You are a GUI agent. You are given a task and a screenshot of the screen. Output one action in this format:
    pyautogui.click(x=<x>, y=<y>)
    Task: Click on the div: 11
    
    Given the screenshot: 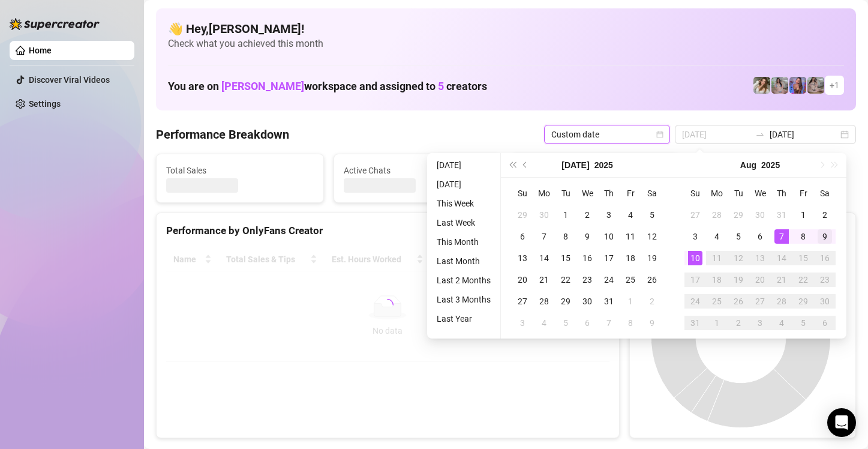 What is the action you would take?
    pyautogui.click(x=717, y=258)
    